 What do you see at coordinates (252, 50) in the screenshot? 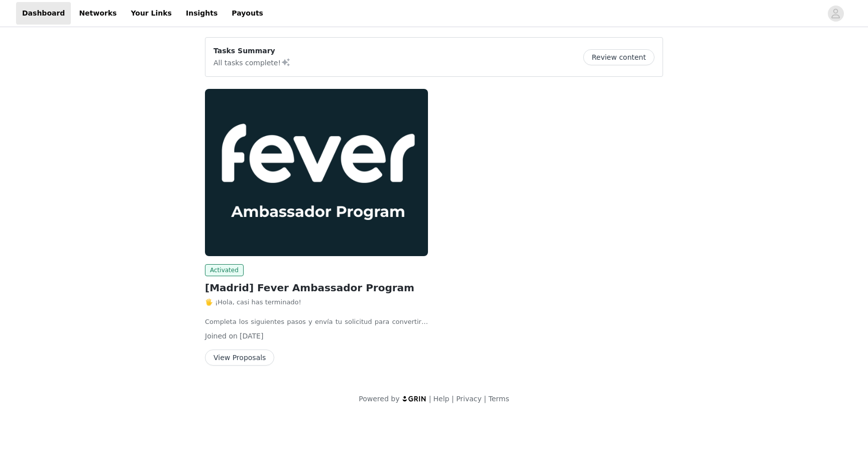
I see `p: Tasks Summary` at bounding box center [252, 50].